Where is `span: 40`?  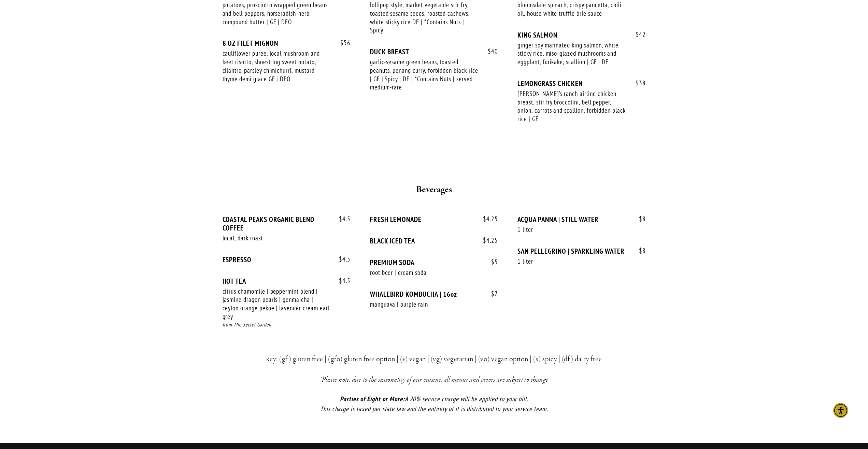
span: 40 is located at coordinates (489, 51).